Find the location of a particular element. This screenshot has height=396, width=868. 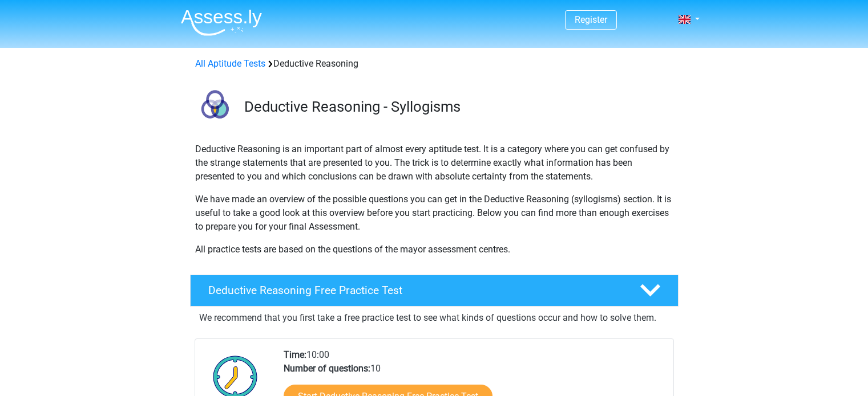

b: Time: is located at coordinates (295, 354).